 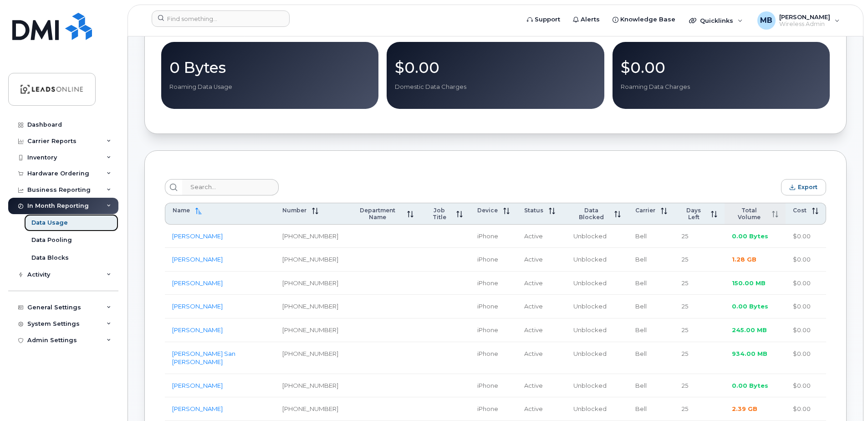 What do you see at coordinates (750, 354) in the screenshot?
I see `span: 934.00 MB` at bounding box center [750, 354].